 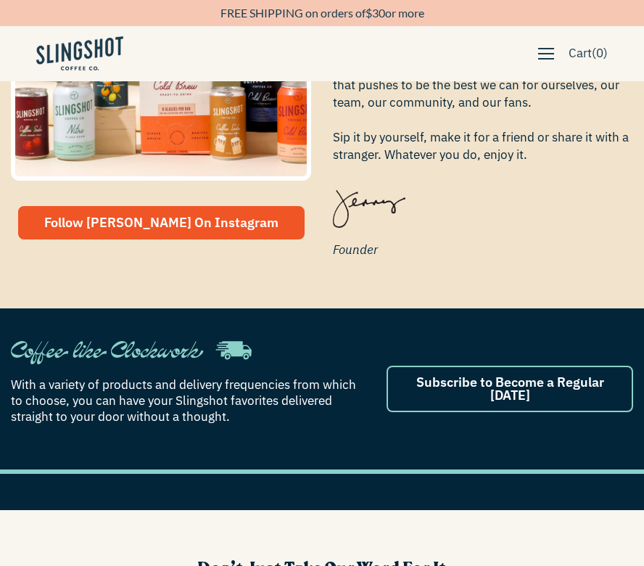 What do you see at coordinates (379, 12) in the screenshot?
I see `span: 30` at bounding box center [379, 12].